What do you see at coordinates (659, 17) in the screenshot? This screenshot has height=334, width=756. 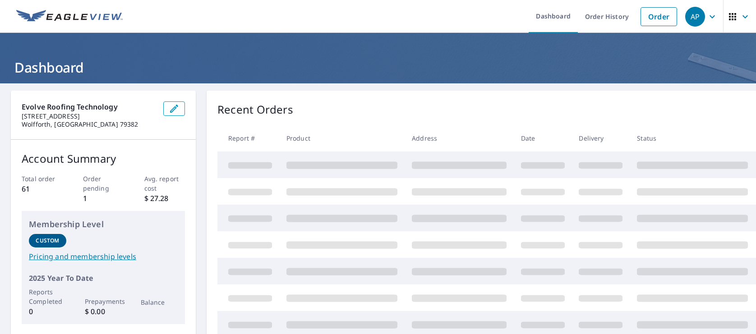 I see `a: Order` at bounding box center [659, 17].